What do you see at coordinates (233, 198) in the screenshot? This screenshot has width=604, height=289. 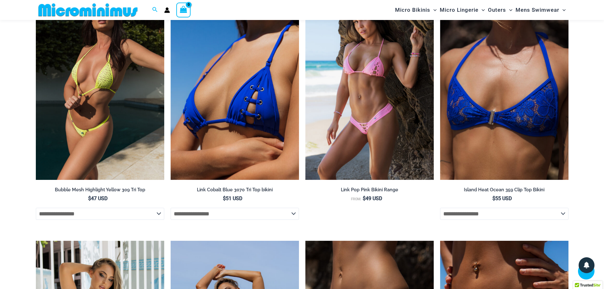 I see `bdi: 51 USD` at bounding box center [233, 198].